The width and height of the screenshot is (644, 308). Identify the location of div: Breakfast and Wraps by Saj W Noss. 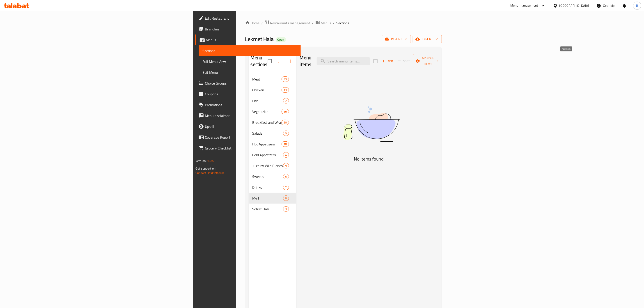
(267, 122).